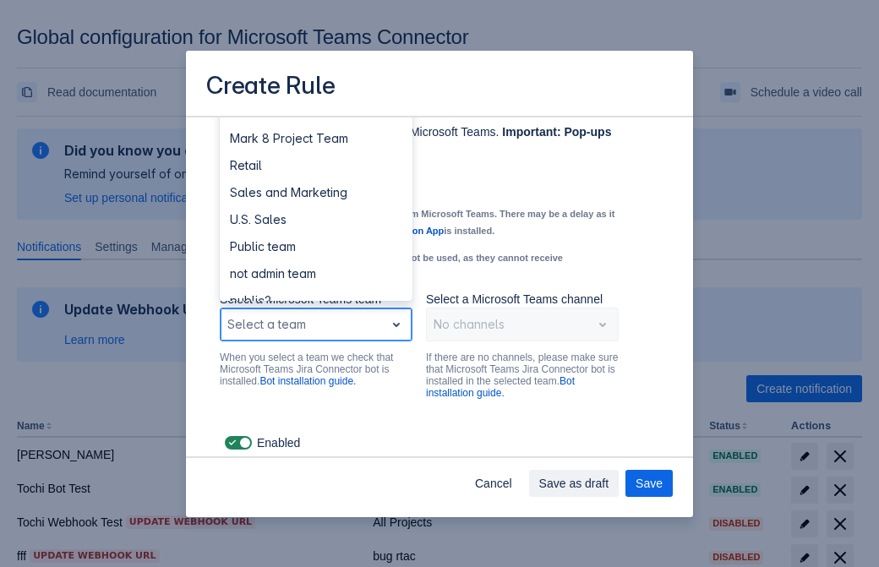 This screenshot has height=567, width=879. I want to click on p: Select a Microsoft Teams channel, so click(522, 299).